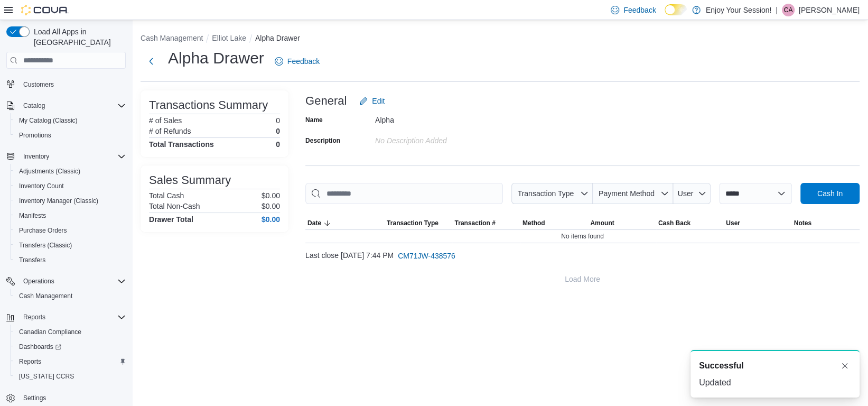  Describe the element at coordinates (486, 223) in the screenshot. I see `button: Transaction #` at that location.